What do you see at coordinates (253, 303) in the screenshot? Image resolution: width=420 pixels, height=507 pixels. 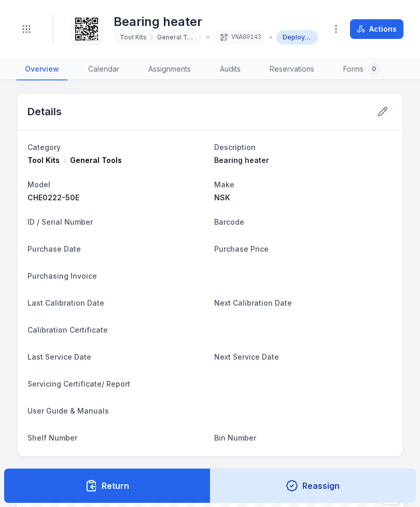 I see `span: Next Calibration Date` at bounding box center [253, 303].